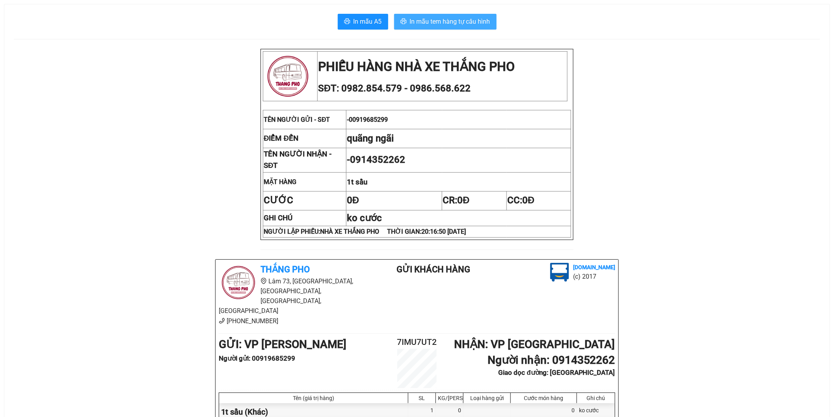  Describe the element at coordinates (417, 342) in the screenshot. I see `h2: 7IMU7UT2` at that location.